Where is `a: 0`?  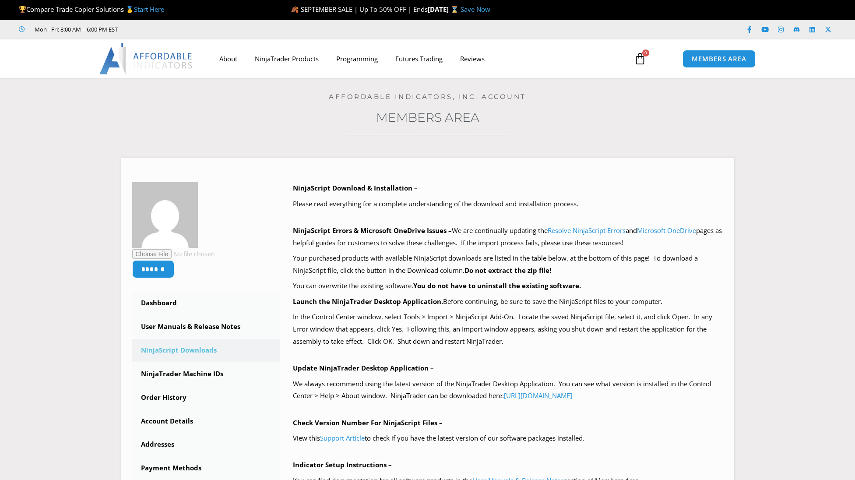 a: 0 is located at coordinates (640, 59).